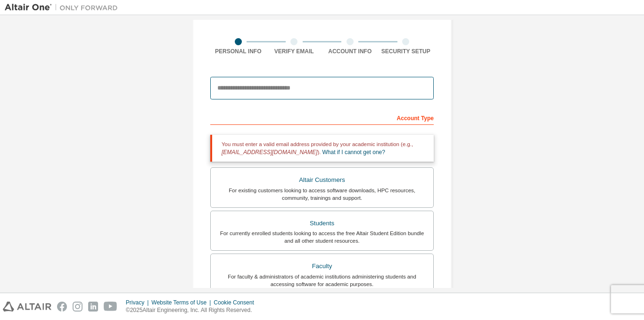 This screenshot has width=644, height=320. Describe the element at coordinates (139, 303) in the screenshot. I see `div: Privacy` at that location.